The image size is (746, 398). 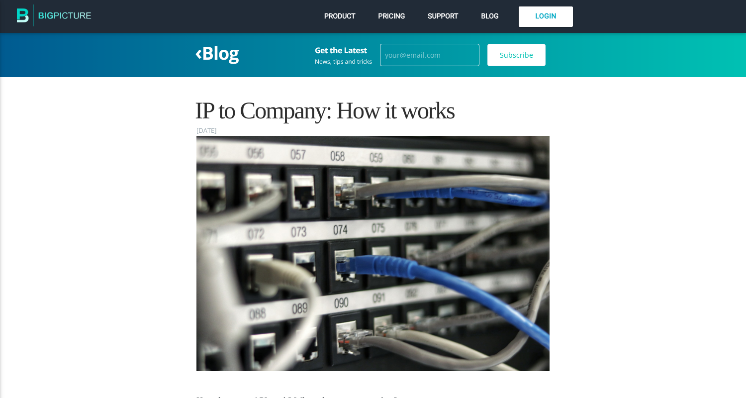 I want to click on a: ‹Blog, so click(x=217, y=53).